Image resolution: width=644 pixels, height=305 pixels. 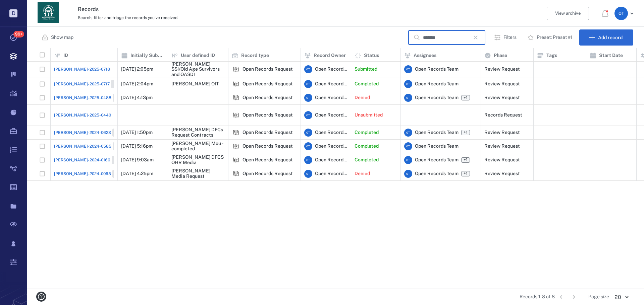 I want to click on p: D, so click(x=13, y=13).